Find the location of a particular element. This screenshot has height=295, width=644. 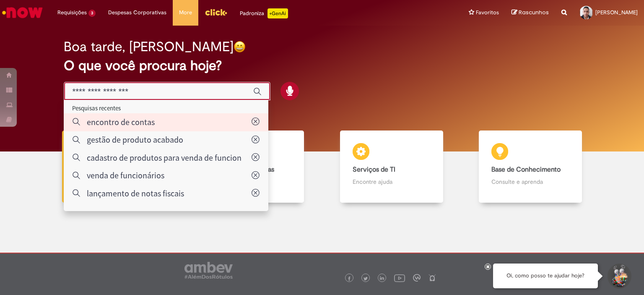

b: Base de Conhecimento is located at coordinates (526, 170).